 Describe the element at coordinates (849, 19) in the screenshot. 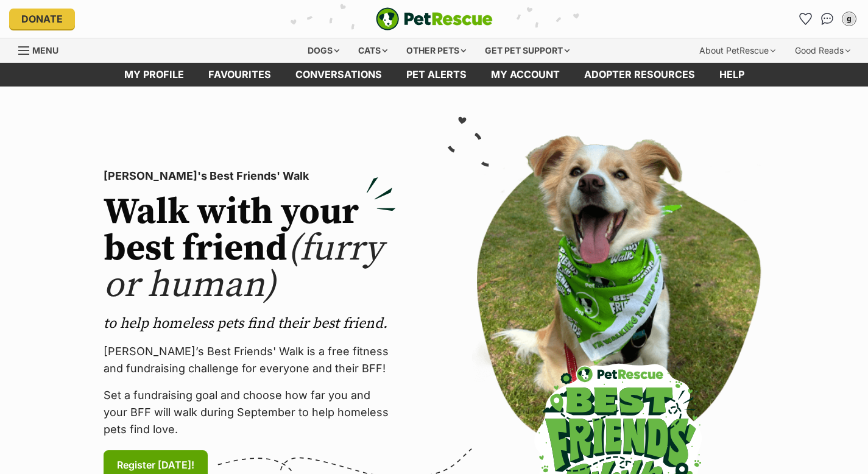

I see `div: g` at that location.